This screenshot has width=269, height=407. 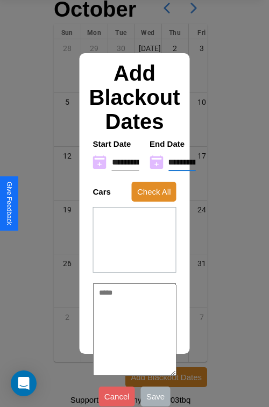 What do you see at coordinates (155, 396) in the screenshot?
I see `button: Save` at bounding box center [155, 396].